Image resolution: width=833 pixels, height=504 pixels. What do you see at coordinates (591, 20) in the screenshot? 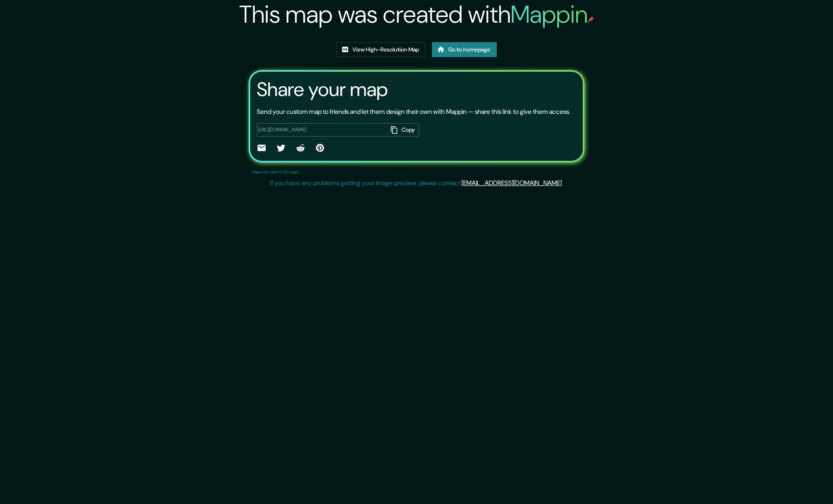
I see `img: mappin-pin` at bounding box center [591, 20].